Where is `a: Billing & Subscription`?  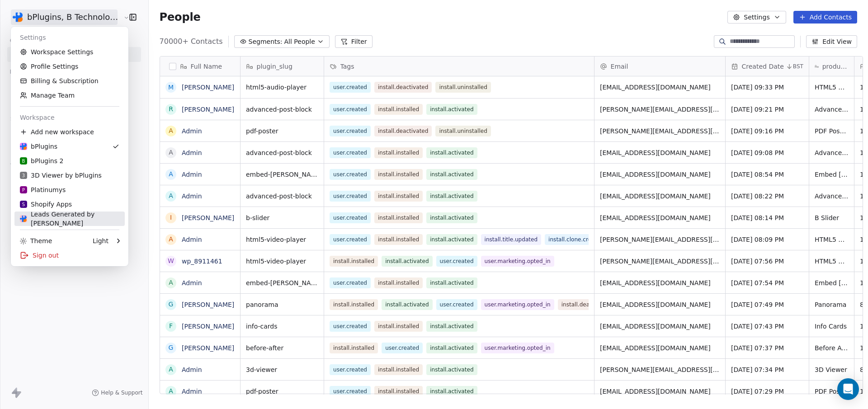 a: Billing & Subscription is located at coordinates (70, 81).